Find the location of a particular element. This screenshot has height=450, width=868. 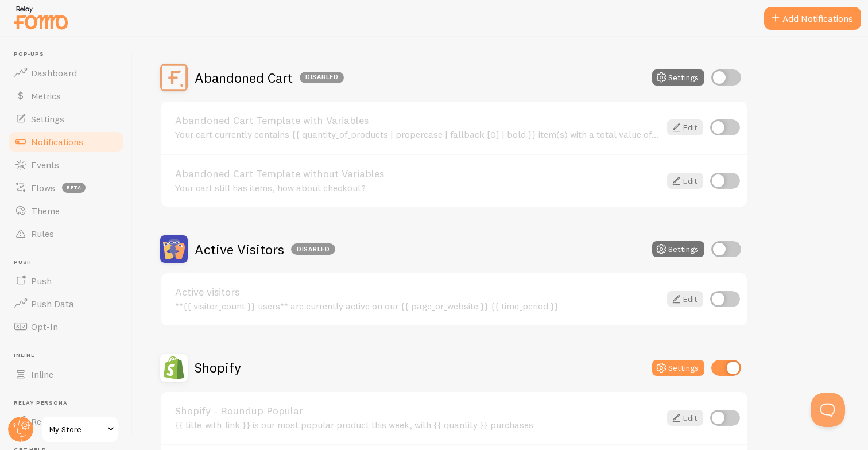

a: My Store is located at coordinates (80, 430).